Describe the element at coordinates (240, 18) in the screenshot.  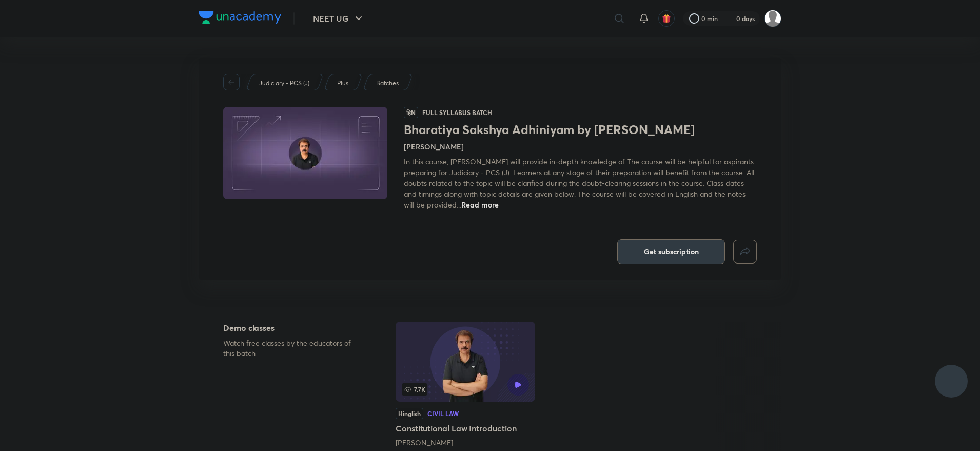
I see `img: Company Logo` at that location.